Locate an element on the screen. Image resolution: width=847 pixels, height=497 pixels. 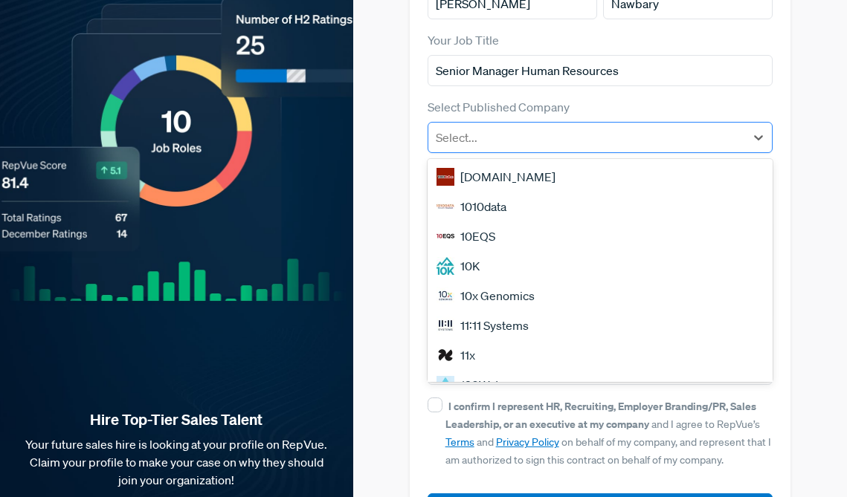
label: Your Job Title is located at coordinates (463, 40).